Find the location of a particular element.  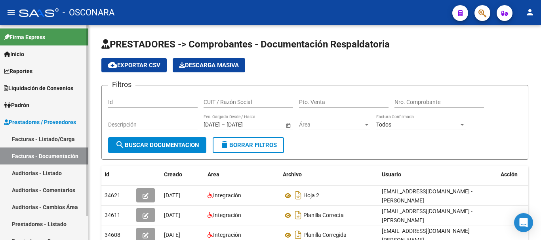

span: Acción is located at coordinates (509, 175).